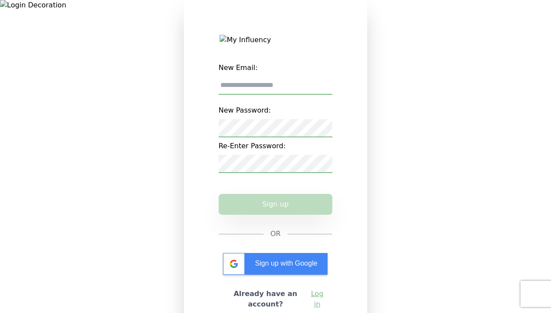 This screenshot has width=551, height=313. Describe the element at coordinates (275, 40) in the screenshot. I see `img: My Influency` at that location.